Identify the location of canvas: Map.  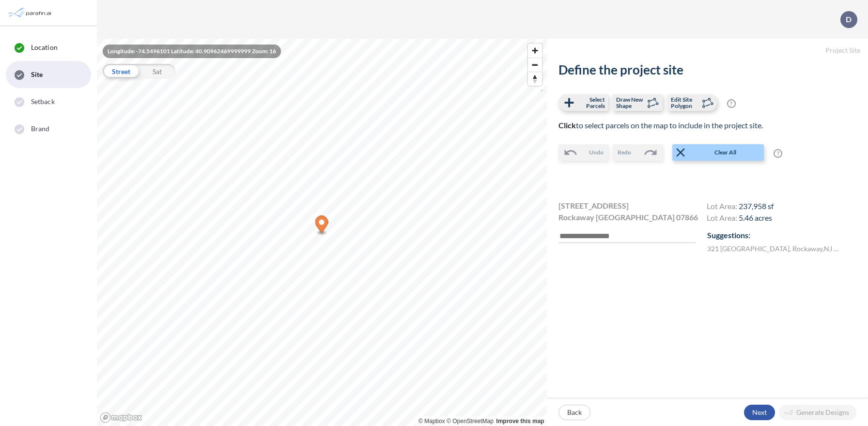
(321, 232).